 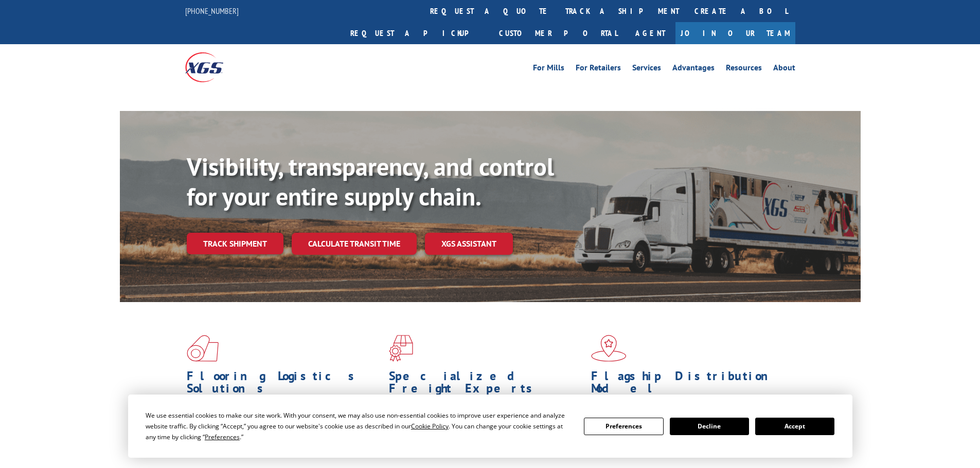 What do you see at coordinates (548, 69) in the screenshot?
I see `a: For Mills` at bounding box center [548, 69].